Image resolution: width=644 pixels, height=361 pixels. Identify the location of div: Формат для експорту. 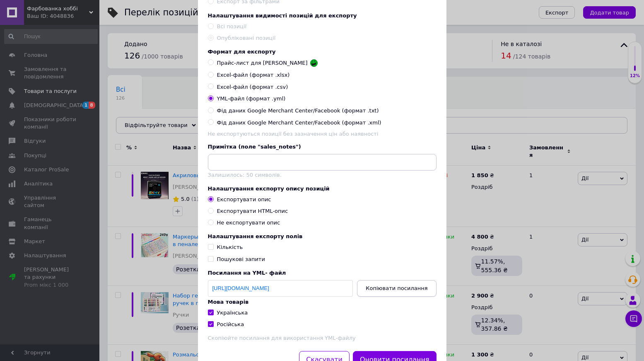
(322, 51).